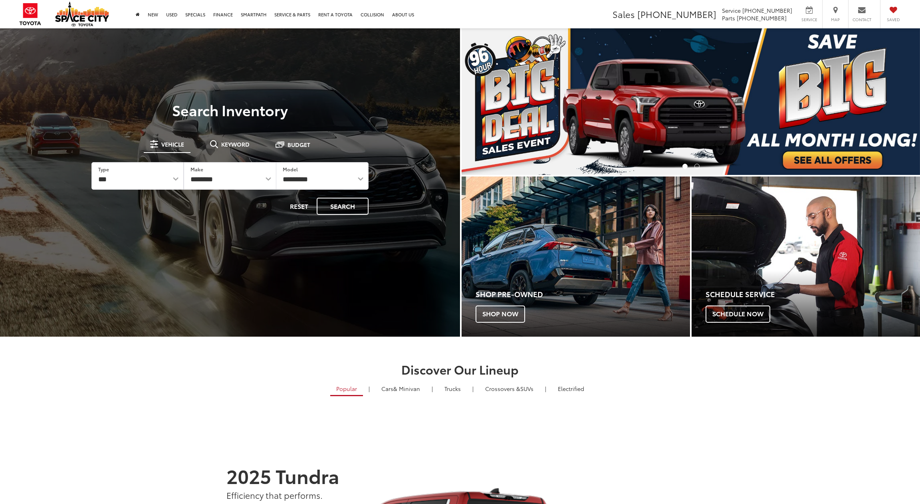  I want to click on label: Make, so click(197, 169).